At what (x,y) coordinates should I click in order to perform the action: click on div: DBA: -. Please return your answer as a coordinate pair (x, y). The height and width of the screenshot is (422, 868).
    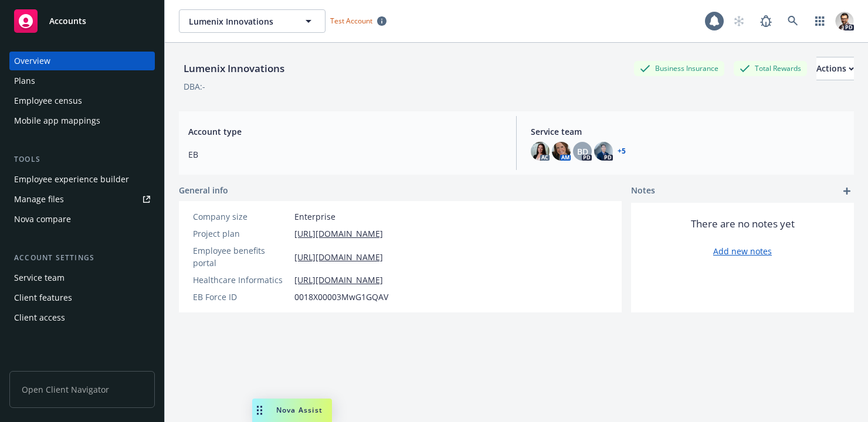
    Looking at the image, I should click on (194, 86).